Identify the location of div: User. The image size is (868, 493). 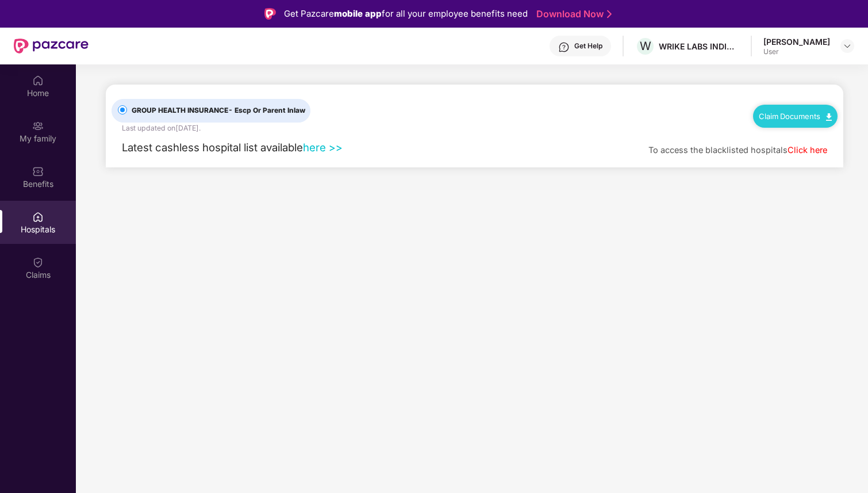
(797, 52).